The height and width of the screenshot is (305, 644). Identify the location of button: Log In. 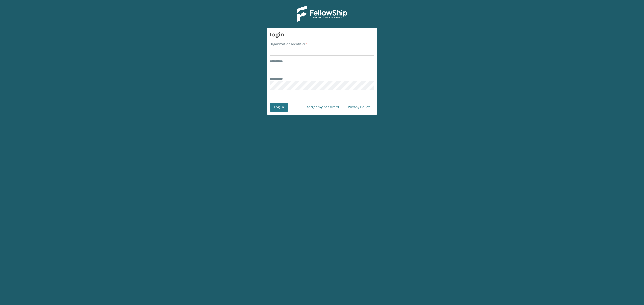
(279, 107).